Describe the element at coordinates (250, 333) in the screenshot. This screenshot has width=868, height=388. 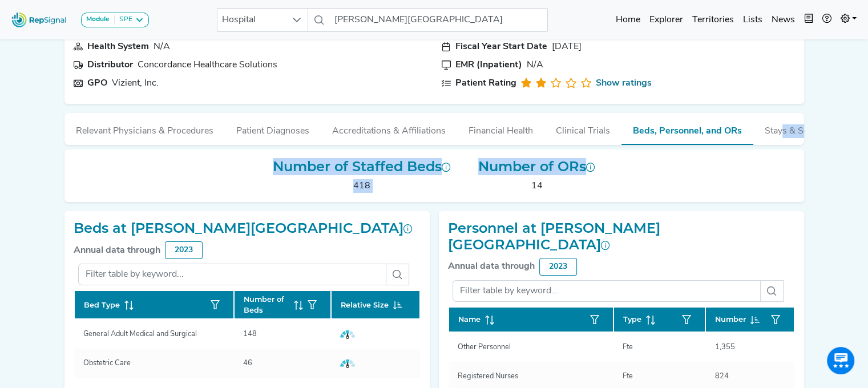
I see `div: 148` at that location.